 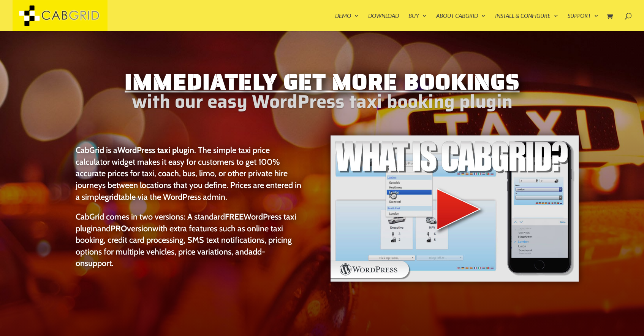 I want to click on a: Download, so click(x=384, y=22).